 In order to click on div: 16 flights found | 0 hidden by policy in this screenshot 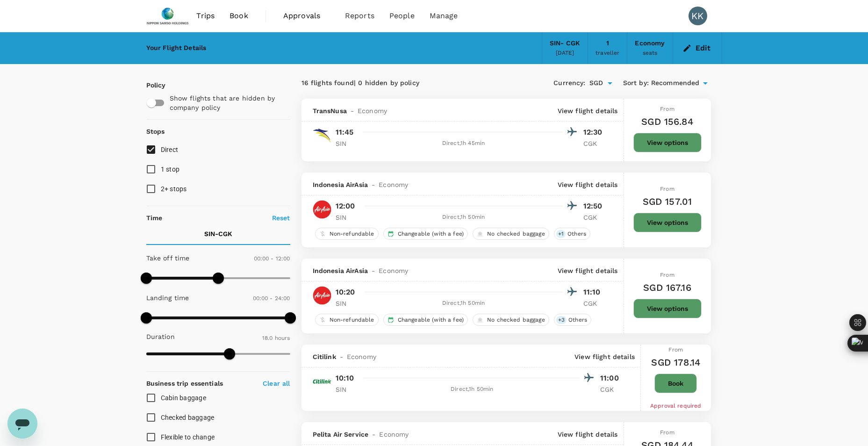, I will do `click(404, 83)`.